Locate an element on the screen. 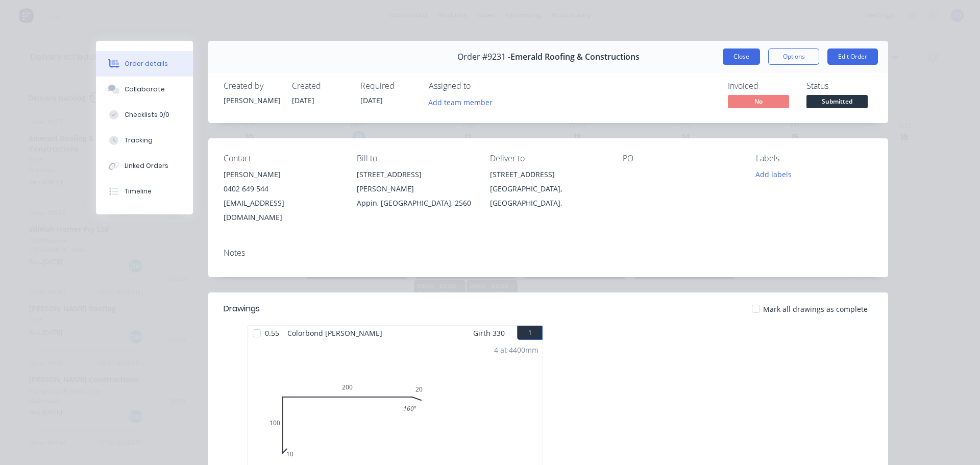 The image size is (980, 465). button: Timeline is located at coordinates (144, 191).